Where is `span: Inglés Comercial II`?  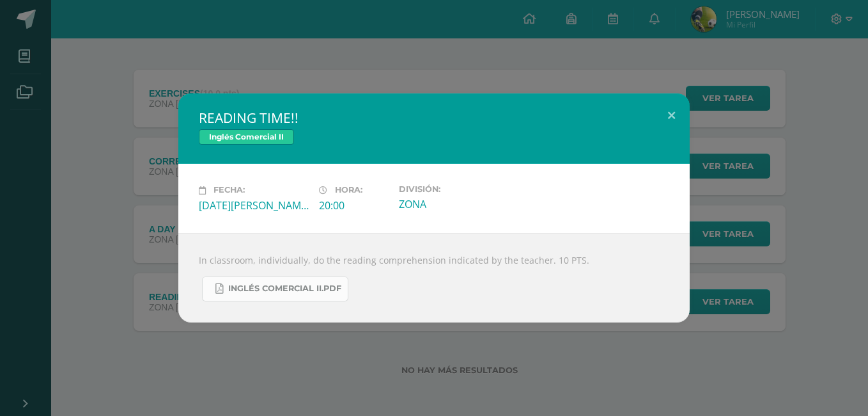
span: Inglés Comercial II is located at coordinates (246, 137).